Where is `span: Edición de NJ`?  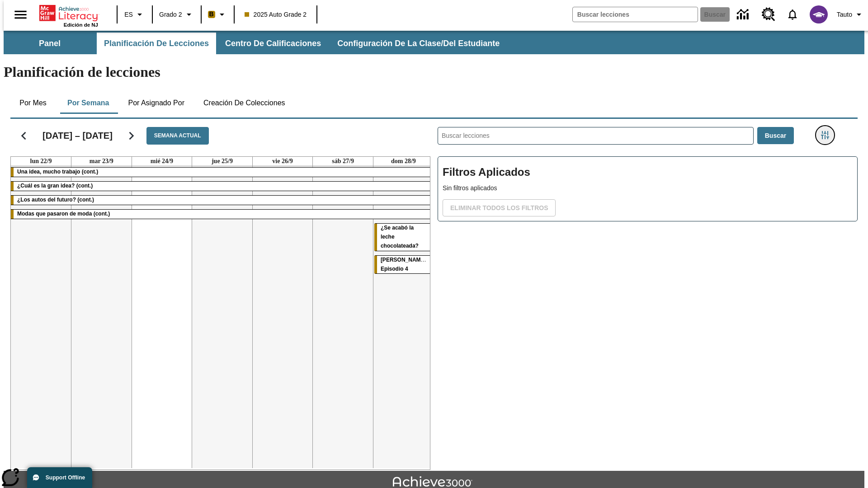 span: Edición de NJ is located at coordinates (81, 25).